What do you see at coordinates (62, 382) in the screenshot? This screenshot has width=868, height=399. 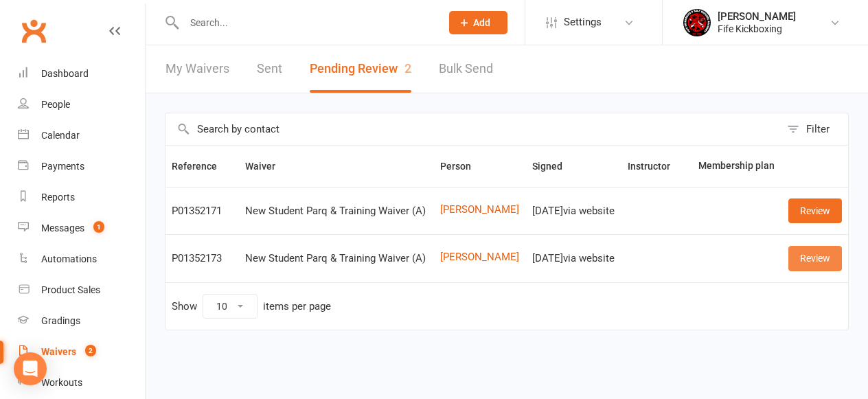 I see `div: Workouts` at bounding box center [62, 382].